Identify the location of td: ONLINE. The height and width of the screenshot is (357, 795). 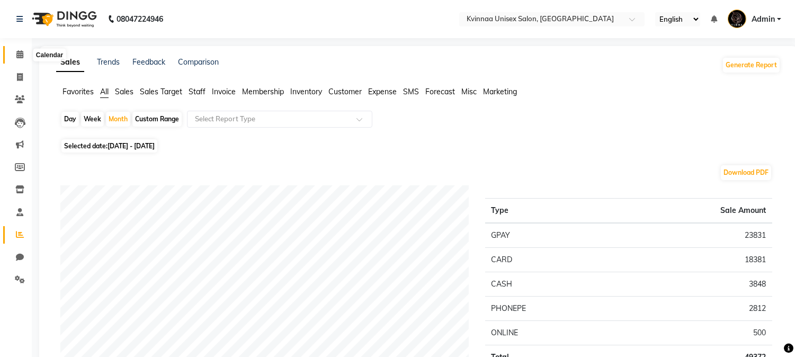
(550, 333).